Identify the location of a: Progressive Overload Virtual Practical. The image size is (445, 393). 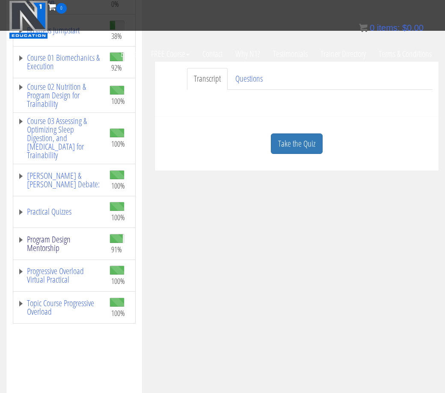
(59, 275).